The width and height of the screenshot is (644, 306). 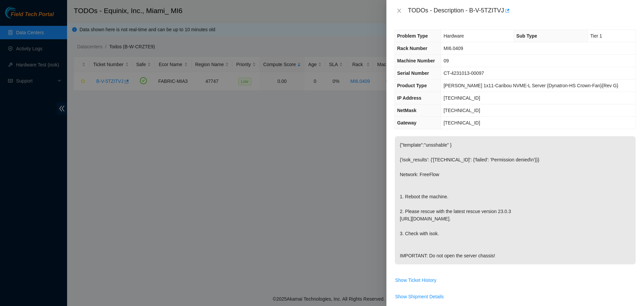 What do you see at coordinates (407, 123) in the screenshot?
I see `span: Gateway` at bounding box center [407, 123].